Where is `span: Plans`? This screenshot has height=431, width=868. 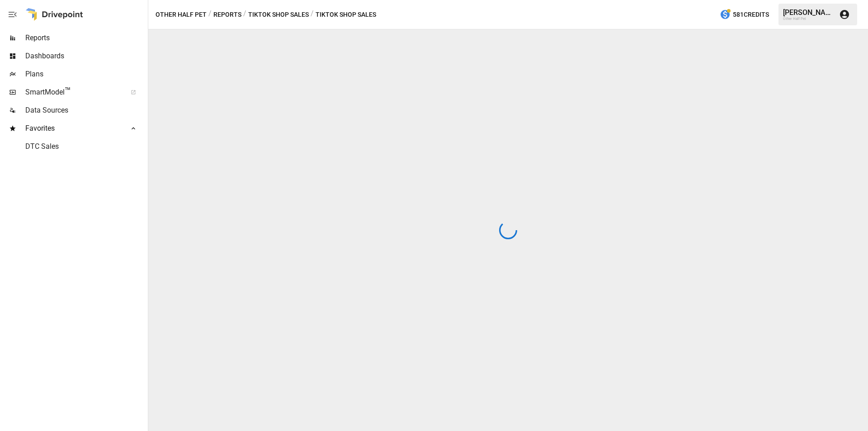 span: Plans is located at coordinates (85, 74).